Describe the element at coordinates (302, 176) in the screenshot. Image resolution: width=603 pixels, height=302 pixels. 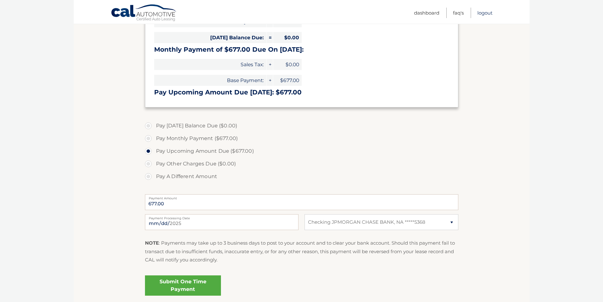
I see `label: Pay A Different Amount` at that location.